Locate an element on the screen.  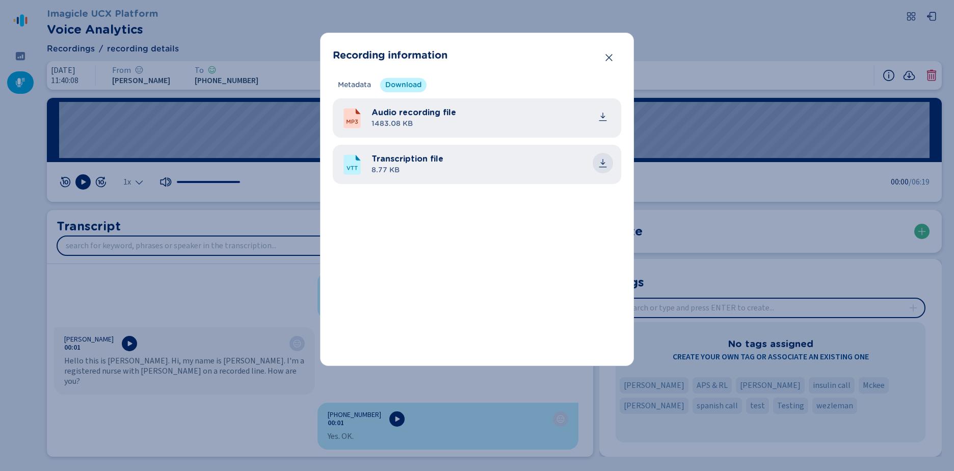
span: Transcription file is located at coordinates (407, 159).